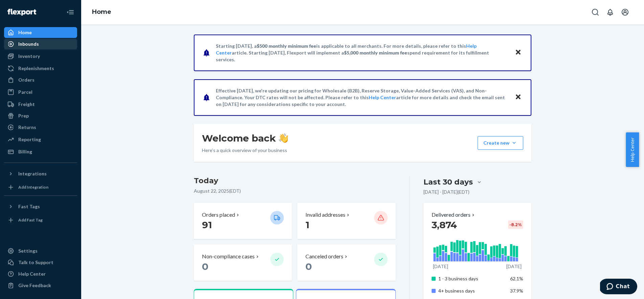 Image resolution: width=644 pixels, height=299 pixels. I want to click on a: Inventory, so click(40, 56).